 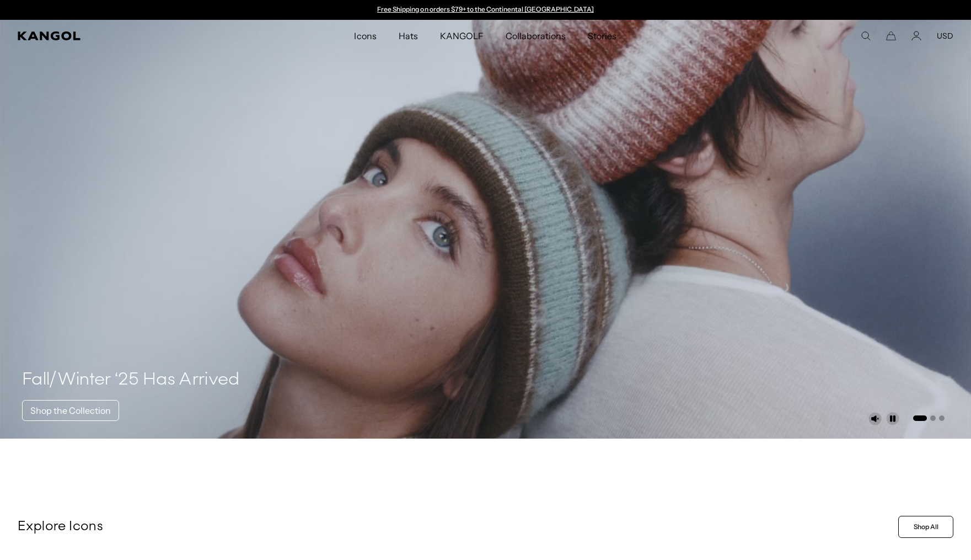 What do you see at coordinates (946, 35) in the screenshot?
I see `button: USD` at bounding box center [946, 35].